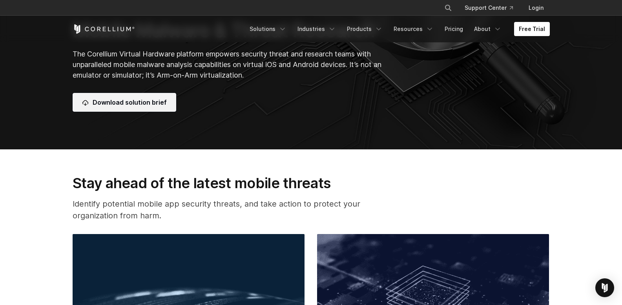 This screenshot has height=305, width=622. I want to click on a: Support Center, so click(489, 8).